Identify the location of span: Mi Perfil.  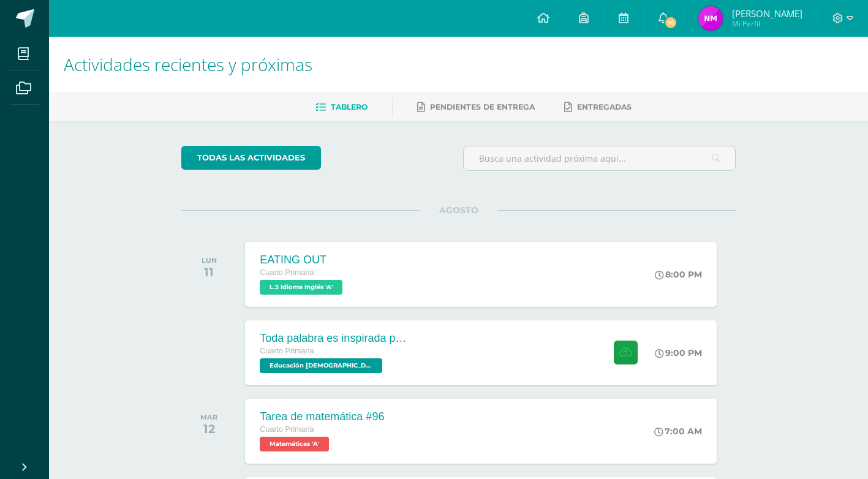
(767, 23).